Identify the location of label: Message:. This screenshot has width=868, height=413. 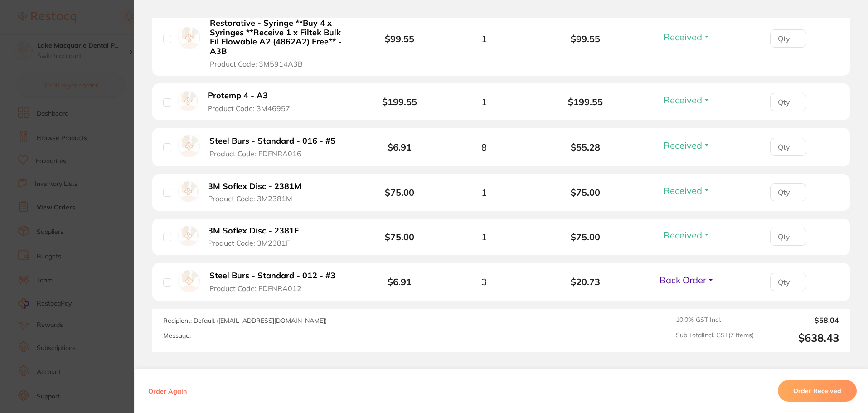
(177, 336).